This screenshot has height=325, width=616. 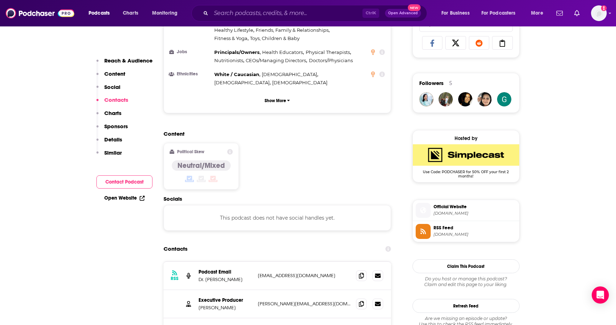 I want to click on p: Contacts, so click(x=116, y=100).